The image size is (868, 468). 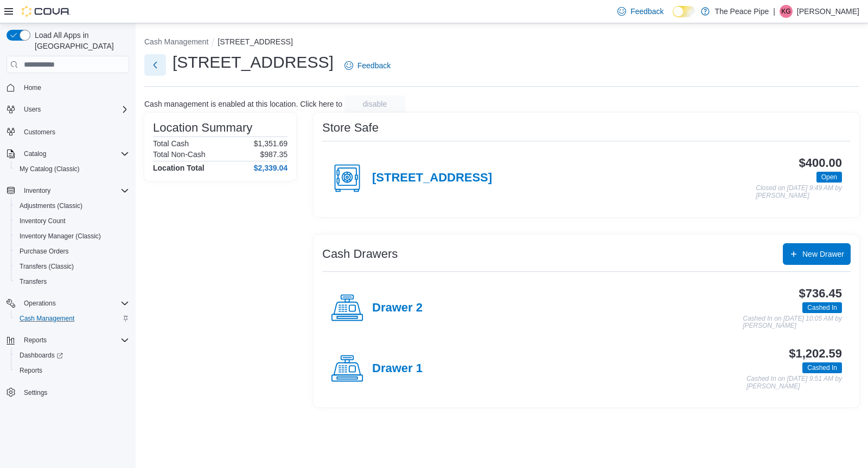 What do you see at coordinates (44, 251) in the screenshot?
I see `a: Purchase Orders` at bounding box center [44, 251].